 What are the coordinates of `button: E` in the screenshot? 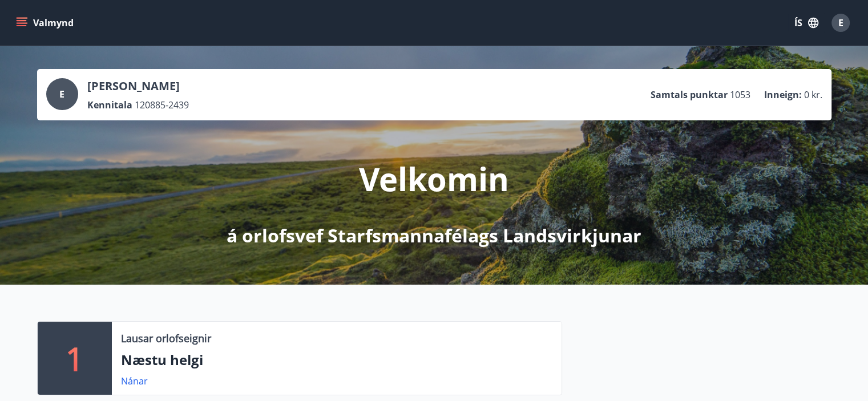 It's located at (840, 23).